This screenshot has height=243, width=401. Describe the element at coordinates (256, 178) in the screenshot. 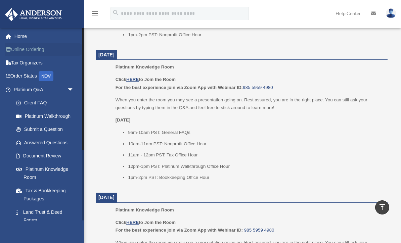

I see `li: 1pm-2pm PST: Bookkeeping Office Hour` at that location.